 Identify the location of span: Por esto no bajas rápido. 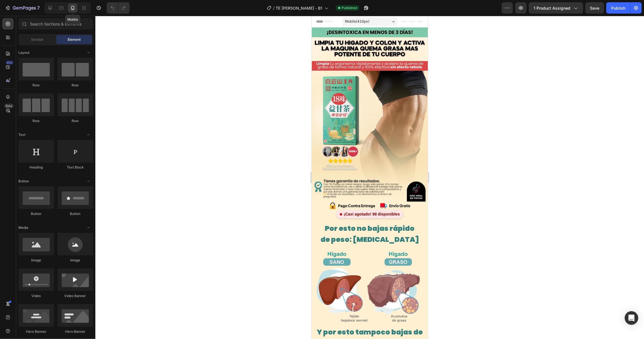
(58, 213).